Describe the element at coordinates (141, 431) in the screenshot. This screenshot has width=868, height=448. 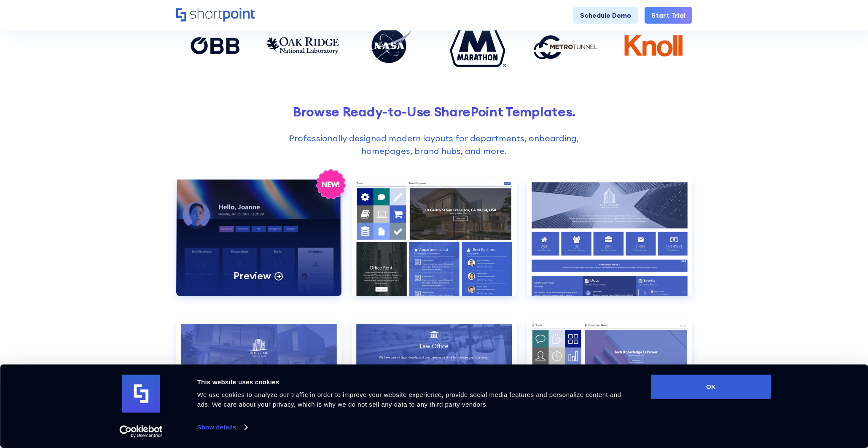
I see `a: Usercentrics Cookiebot - opens in a new window` at that location.